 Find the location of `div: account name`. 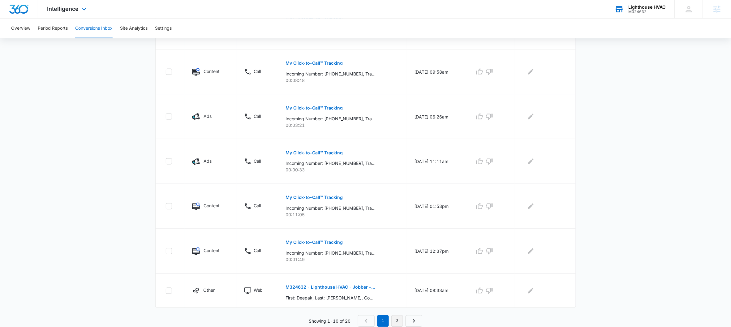

div: account name is located at coordinates (647, 7).